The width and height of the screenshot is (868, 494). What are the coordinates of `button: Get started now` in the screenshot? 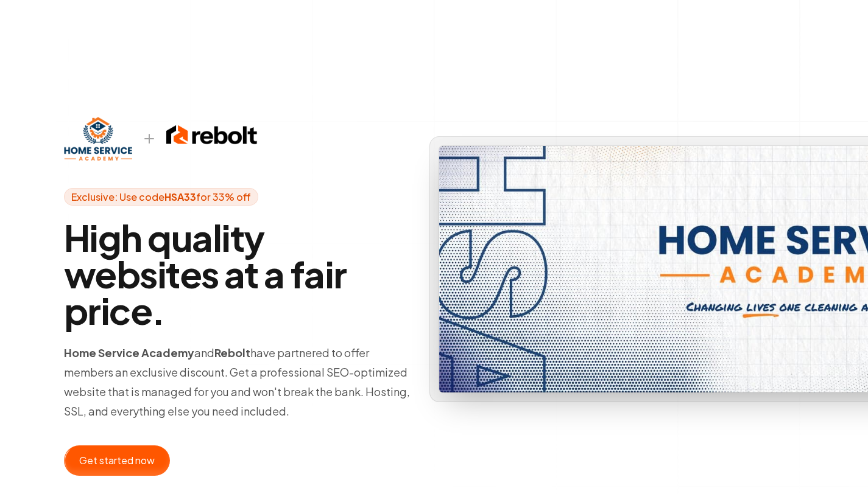 It's located at (117, 460).